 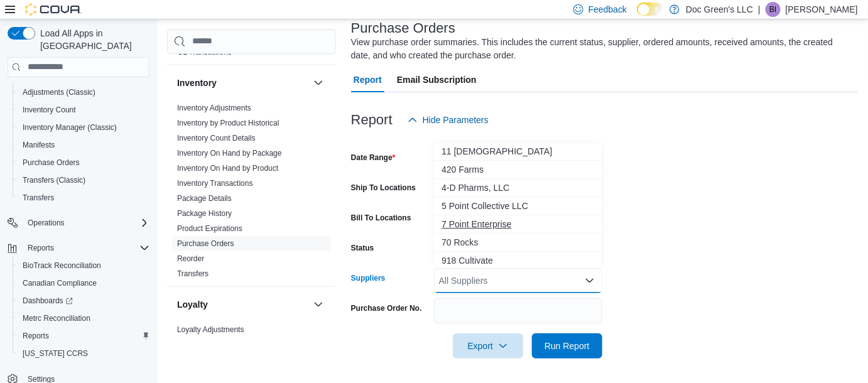 What do you see at coordinates (84, 145) in the screenshot?
I see `button: Manifests` at bounding box center [84, 145].